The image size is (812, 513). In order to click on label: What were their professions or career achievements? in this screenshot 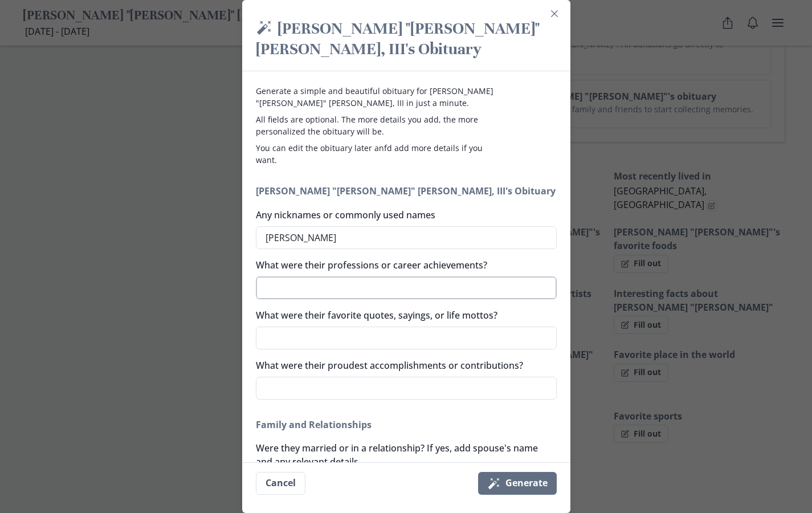, I will do `click(403, 265)`.